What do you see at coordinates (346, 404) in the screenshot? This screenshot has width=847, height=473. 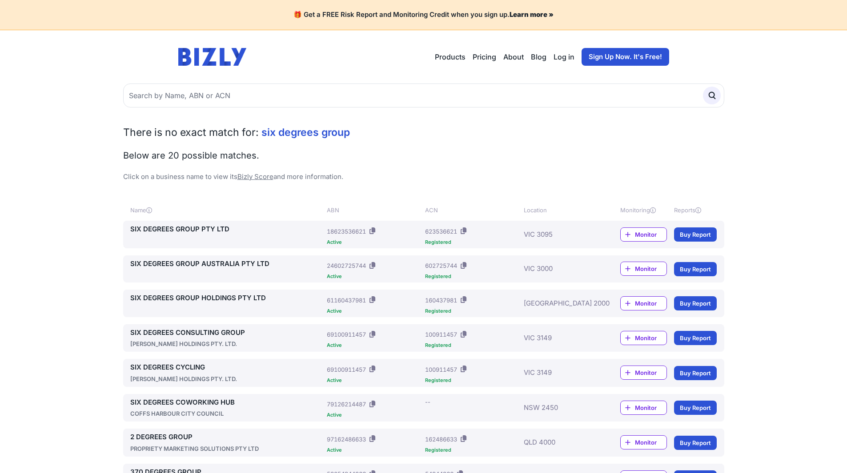 I see `div: 79126214487` at bounding box center [346, 404].